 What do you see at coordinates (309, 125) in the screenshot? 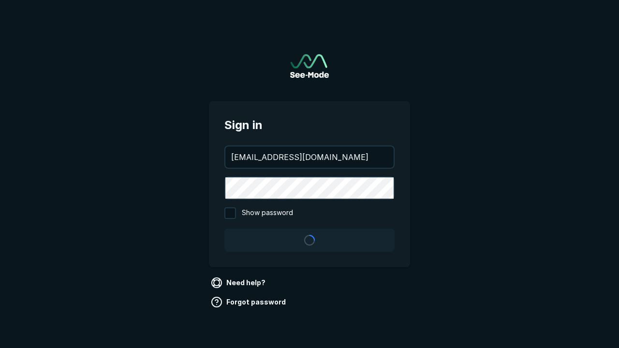
I see `span: Sign in` at bounding box center [309, 125].